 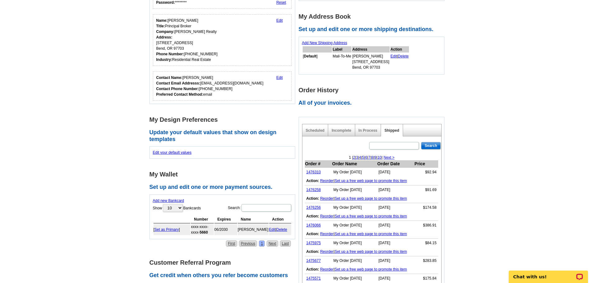 I want to click on b: Default, so click(x=310, y=56).